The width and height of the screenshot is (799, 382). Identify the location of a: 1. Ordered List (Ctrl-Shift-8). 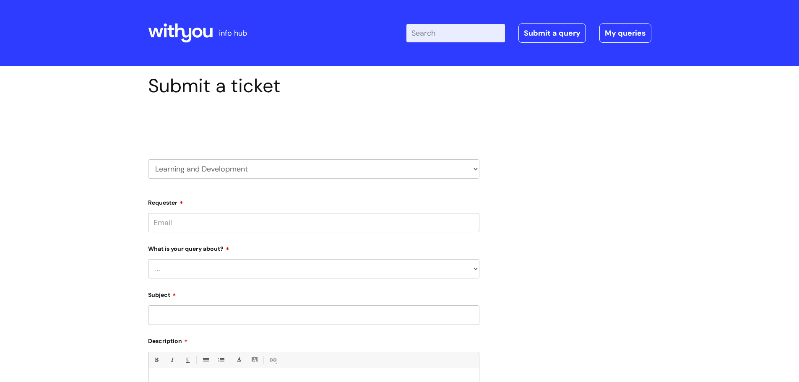
(221, 360).